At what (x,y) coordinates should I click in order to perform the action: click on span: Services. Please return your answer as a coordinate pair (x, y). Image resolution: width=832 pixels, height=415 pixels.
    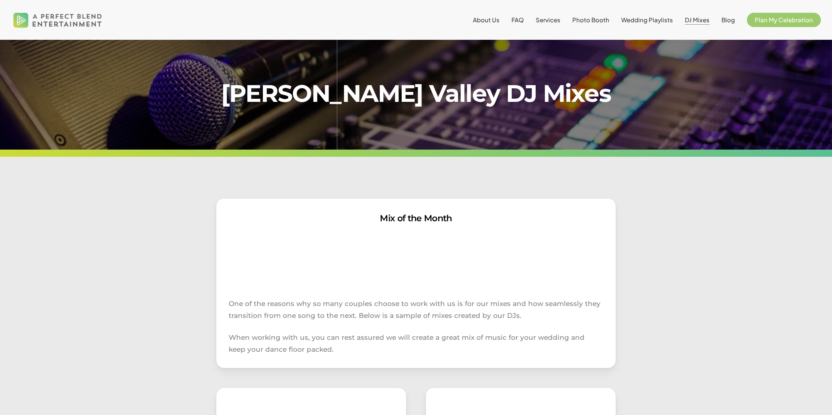
    Looking at the image, I should click on (548, 19).